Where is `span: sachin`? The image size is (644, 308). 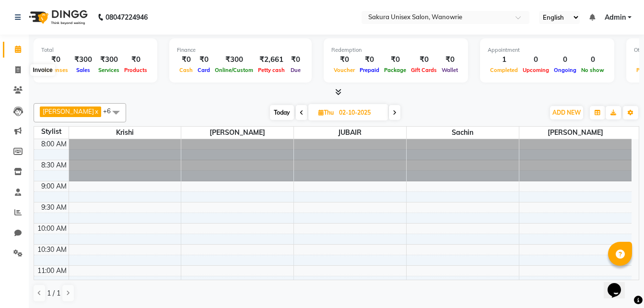
span: sachin is located at coordinates (462, 132).